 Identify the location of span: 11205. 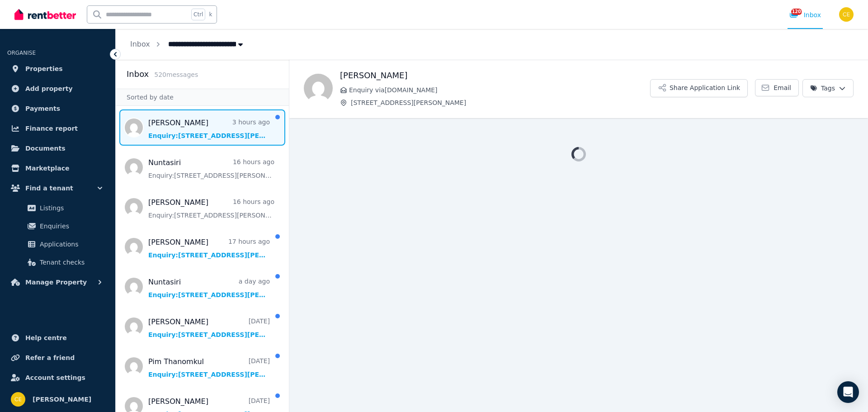
(796, 12).